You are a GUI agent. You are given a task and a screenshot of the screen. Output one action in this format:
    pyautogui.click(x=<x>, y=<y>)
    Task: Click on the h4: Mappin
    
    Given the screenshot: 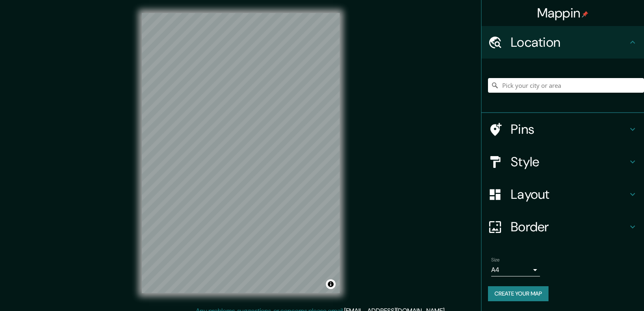 What is the action you would take?
    pyautogui.click(x=563, y=13)
    